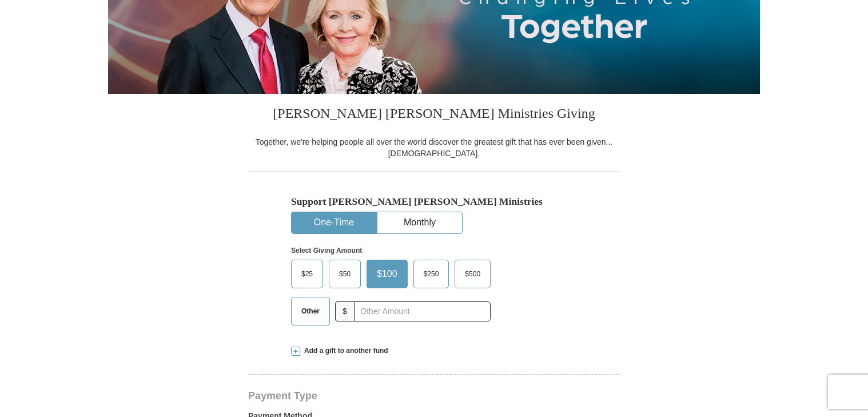 Image resolution: width=868 pixels, height=417 pixels. I want to click on span: $25, so click(307, 274).